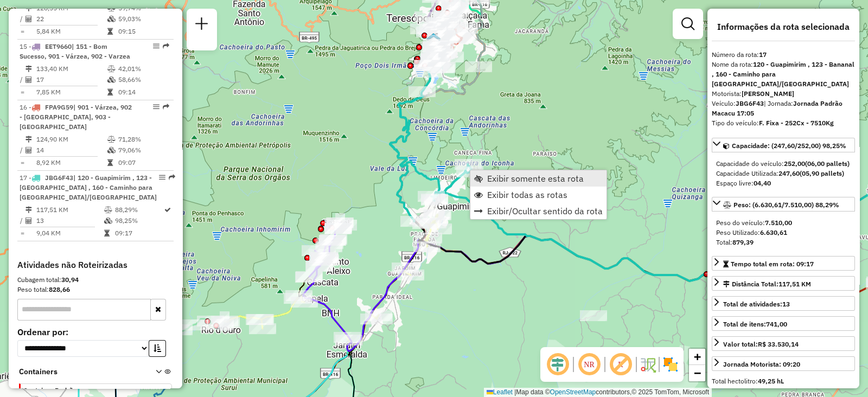 The image size is (868, 397). What do you see at coordinates (139, 210) in the screenshot?
I see `td: 88,29%` at bounding box center [139, 210].